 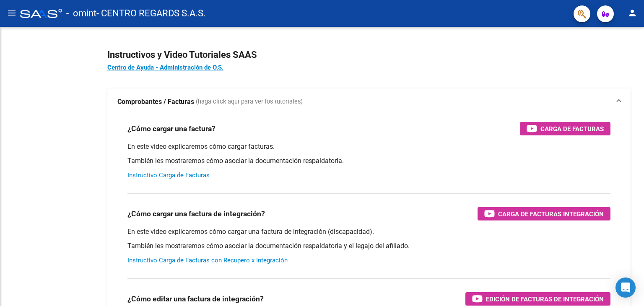 What do you see at coordinates (632, 13) in the screenshot?
I see `mat-icon: person` at bounding box center [632, 13].